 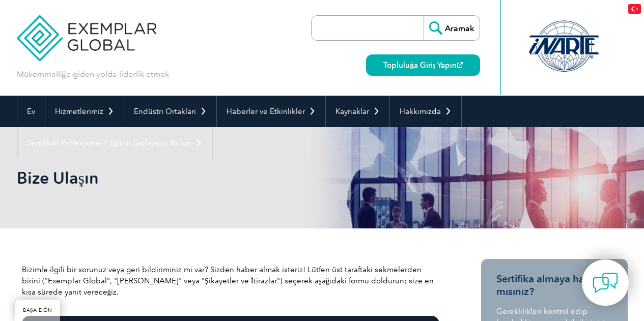 What do you see at coordinates (420, 65) in the screenshot?
I see `font: Topluluğa Giriş Yapın` at bounding box center [420, 65].